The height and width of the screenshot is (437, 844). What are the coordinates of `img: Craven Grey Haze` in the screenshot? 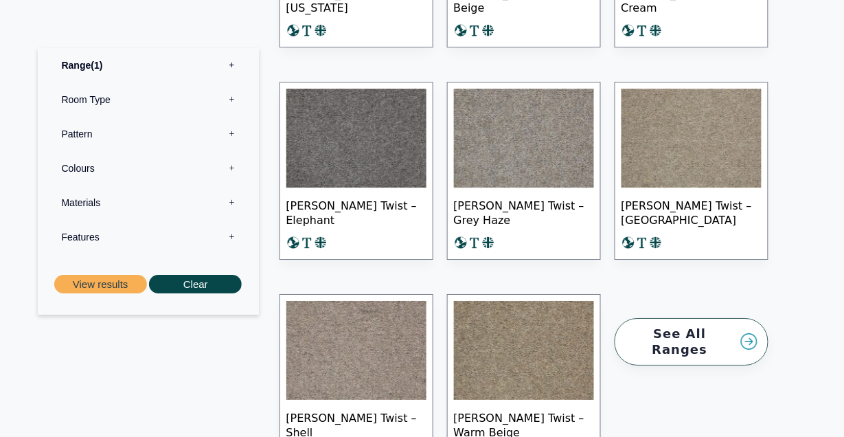 It's located at (524, 138).